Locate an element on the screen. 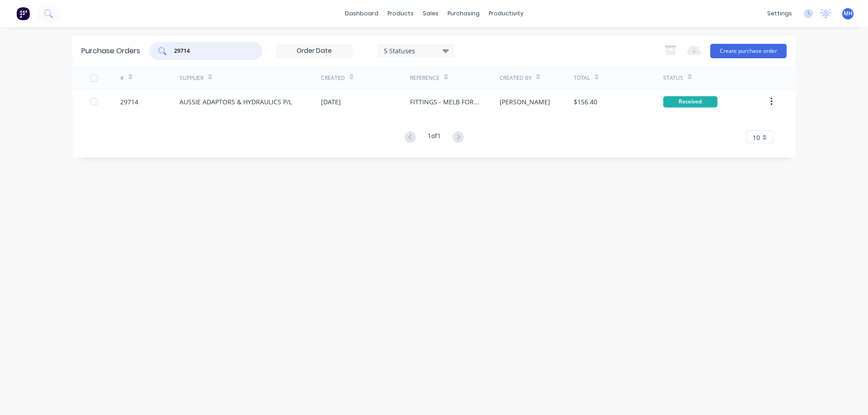  div: Status is located at coordinates (673, 78).